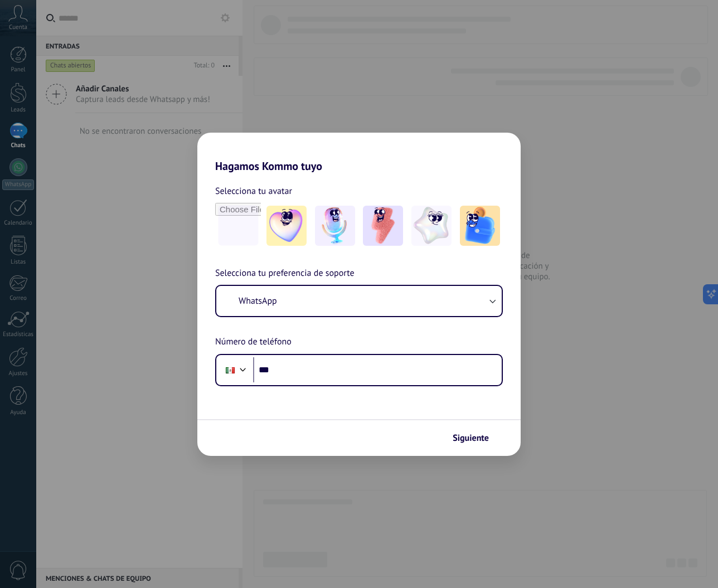 The image size is (718, 588). What do you see at coordinates (476, 438) in the screenshot?
I see `button: Siguiente` at bounding box center [476, 438].